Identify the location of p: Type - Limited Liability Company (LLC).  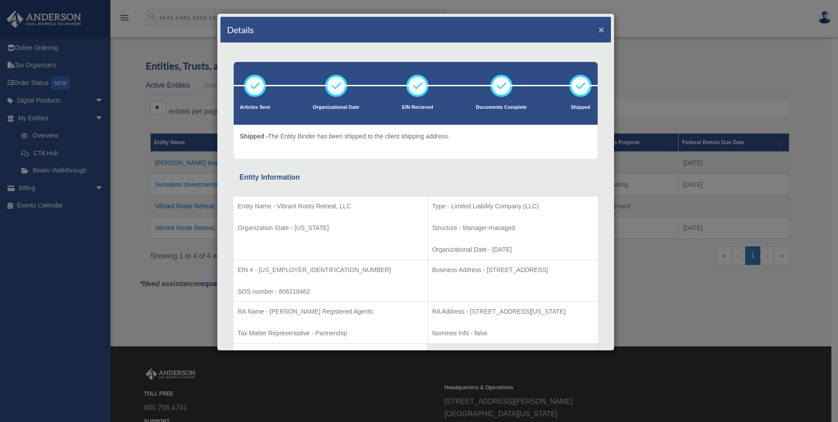
(513, 206).